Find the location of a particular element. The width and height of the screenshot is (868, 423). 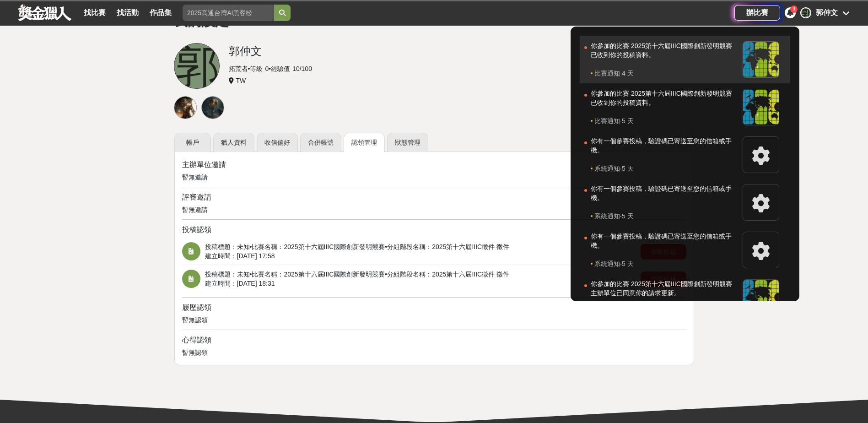

a: 你參加的比賽 2025第十六屆IIIC國際創新發明競賽 已收到你的投稿資料。比賽通知·4 天 is located at coordinates (684, 59).